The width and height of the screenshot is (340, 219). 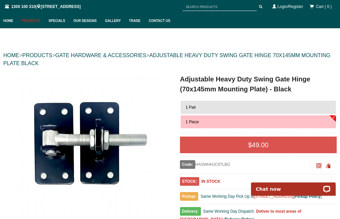 I want to click on a: Contact Us, so click(x=158, y=21).